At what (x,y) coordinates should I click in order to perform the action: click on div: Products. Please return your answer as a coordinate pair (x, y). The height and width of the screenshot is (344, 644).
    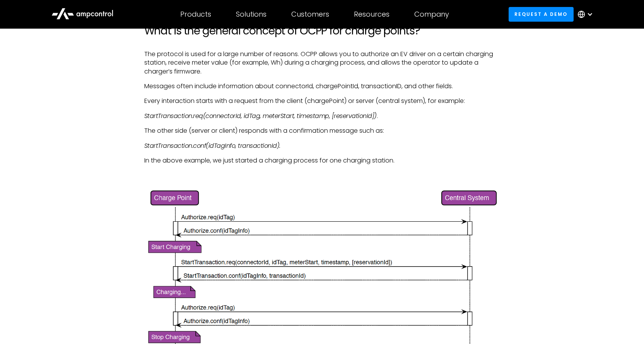
    Looking at the image, I should click on (196, 15).